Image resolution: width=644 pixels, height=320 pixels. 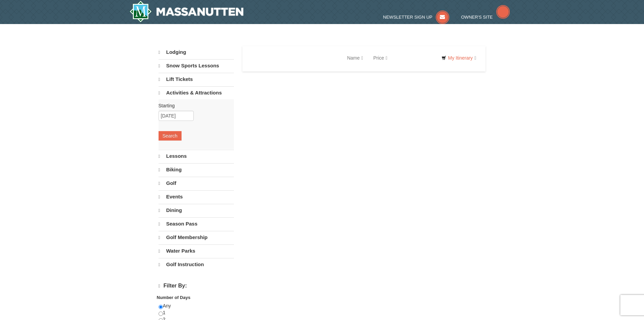 I want to click on span: Owner's Site, so click(x=477, y=17).